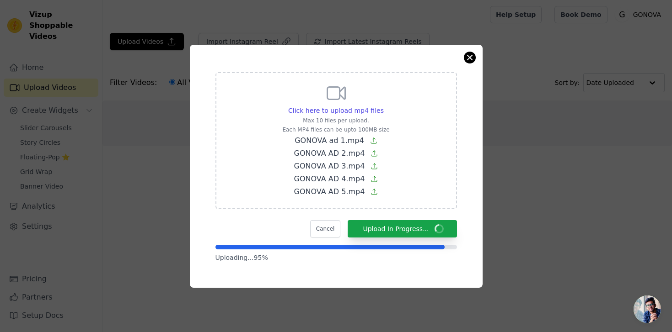 The image size is (672, 332). Describe the element at coordinates (325, 229) in the screenshot. I see `button: Cancel` at that location.